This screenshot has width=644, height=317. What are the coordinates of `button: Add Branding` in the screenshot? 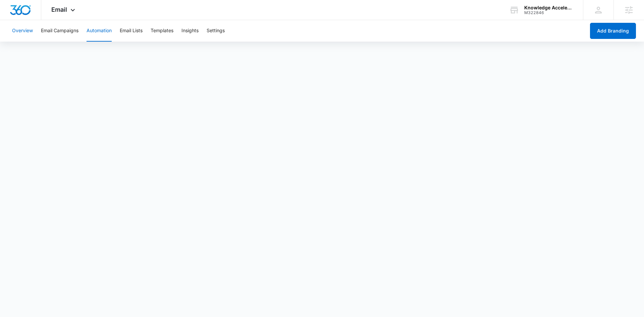 It's located at (613, 31).